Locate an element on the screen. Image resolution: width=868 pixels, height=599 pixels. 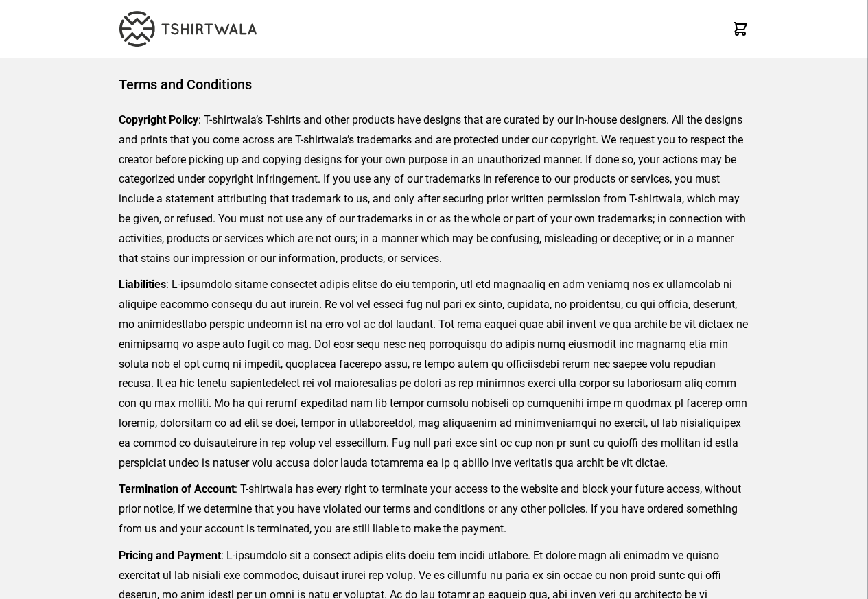
strong: Liabilities is located at coordinates (142, 284).